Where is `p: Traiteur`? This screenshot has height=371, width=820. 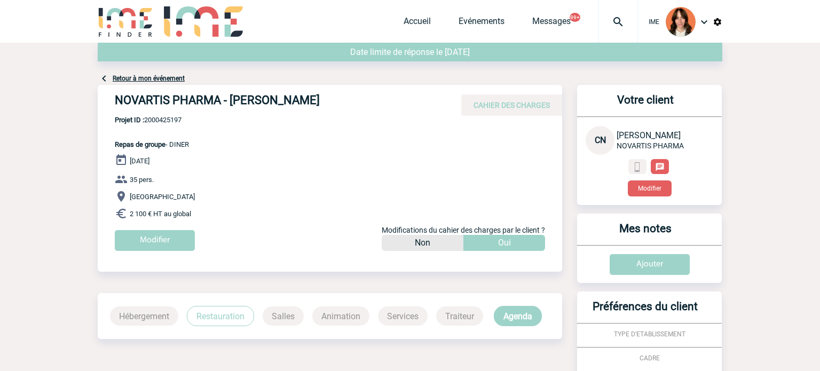 p: Traiteur is located at coordinates (460, 316).